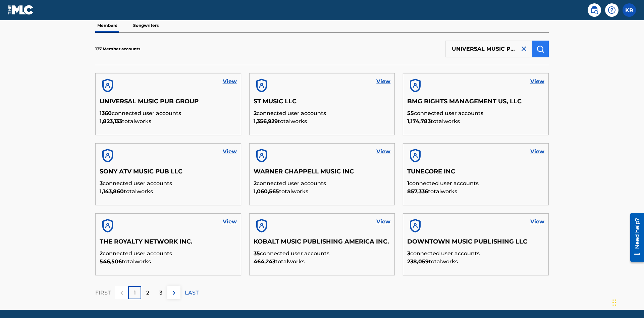 This screenshot has height=318, width=644. I want to click on span: 1,060,565, so click(266, 191).